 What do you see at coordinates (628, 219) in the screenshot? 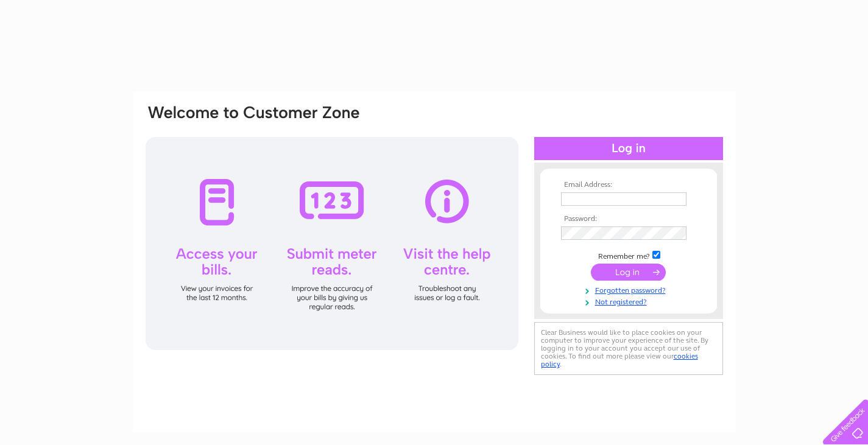
I see `th: Password:` at bounding box center [628, 219].